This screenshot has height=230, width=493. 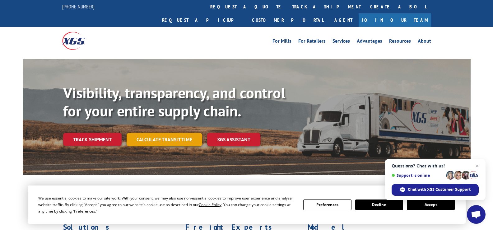 What do you see at coordinates (92, 139) in the screenshot?
I see `a: Track shipment` at bounding box center [92, 139].